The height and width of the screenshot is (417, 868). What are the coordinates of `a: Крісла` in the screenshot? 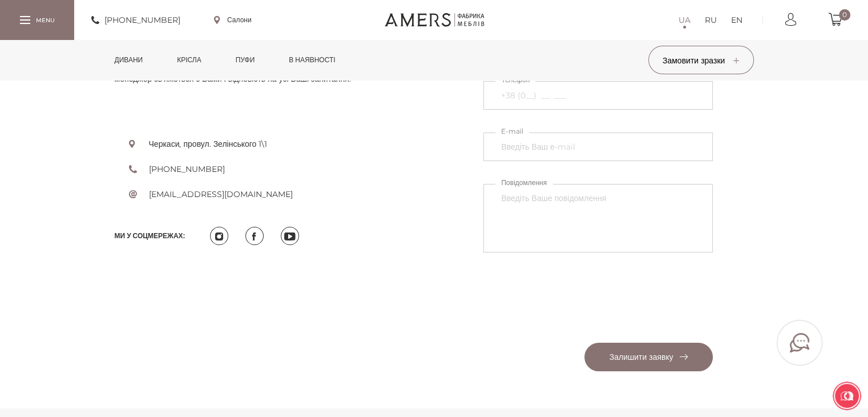 It's located at (189, 60).